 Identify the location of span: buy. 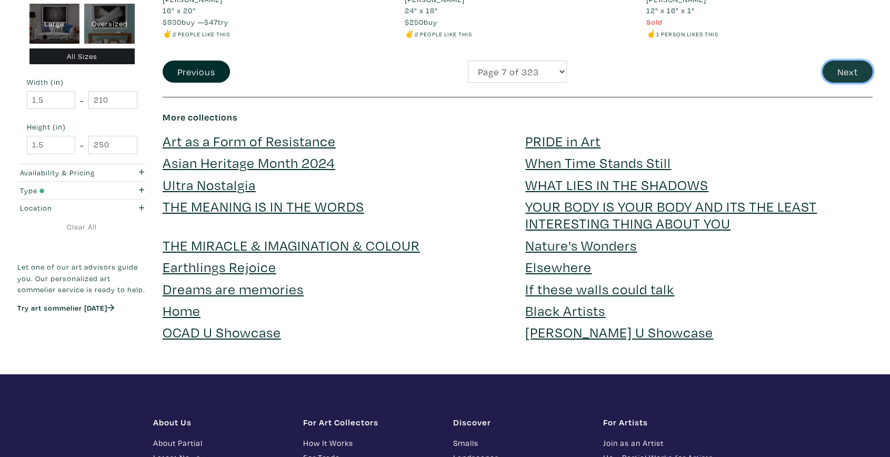
(421, 22).